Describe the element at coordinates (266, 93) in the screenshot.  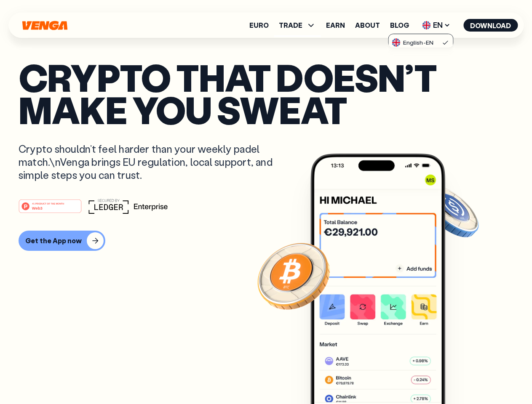
I see `p: Crypto that doesn’t make you sweat` at that location.